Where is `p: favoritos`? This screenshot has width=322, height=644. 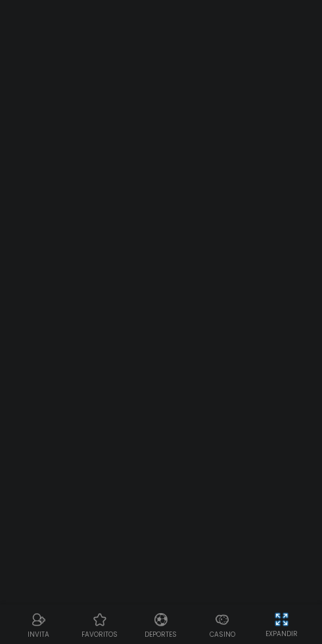
p: favoritos is located at coordinates (99, 634).